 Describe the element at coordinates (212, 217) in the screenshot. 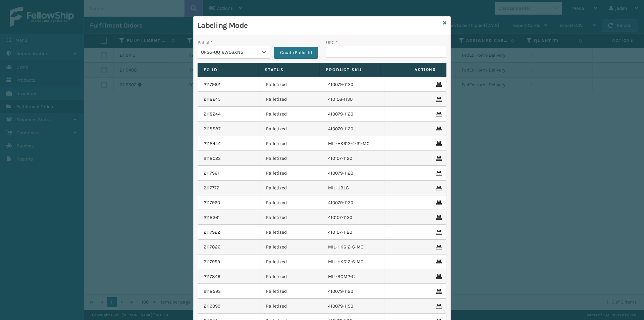

I see `a: 2118361` at that location.